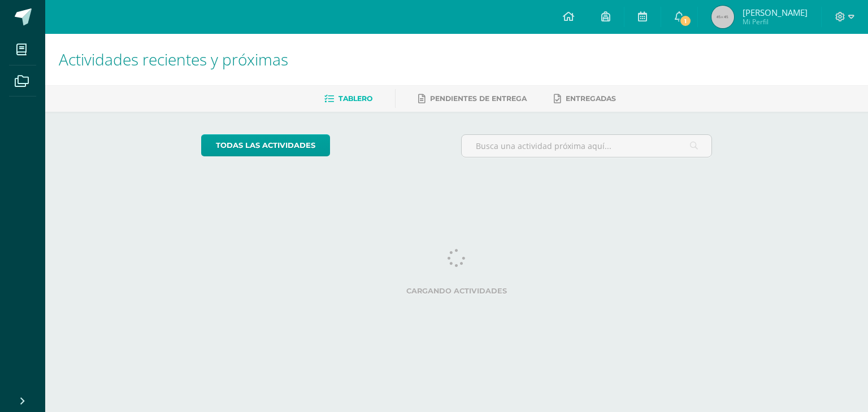 The image size is (868, 412). What do you see at coordinates (774, 22) in the screenshot?
I see `span: Mi Perfil` at bounding box center [774, 22].